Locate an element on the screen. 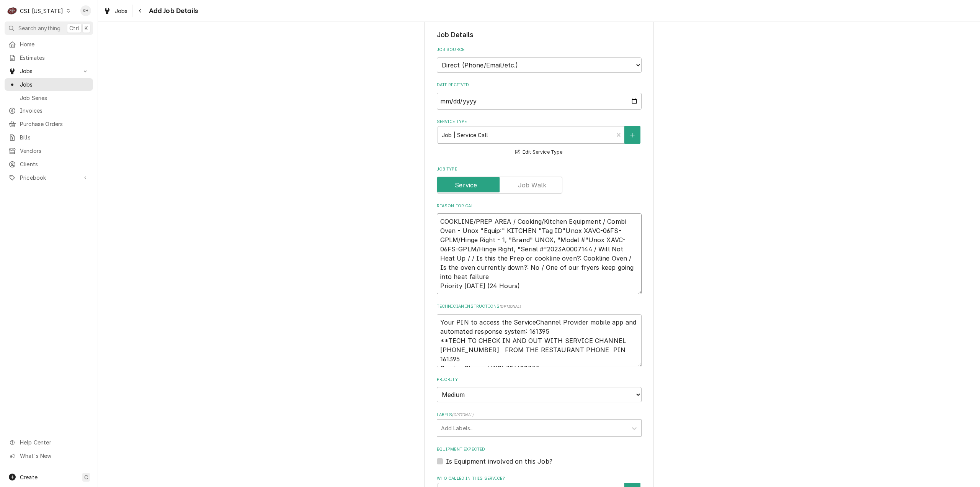 The width and height of the screenshot is (980, 487). a: Bills is located at coordinates (48, 137).